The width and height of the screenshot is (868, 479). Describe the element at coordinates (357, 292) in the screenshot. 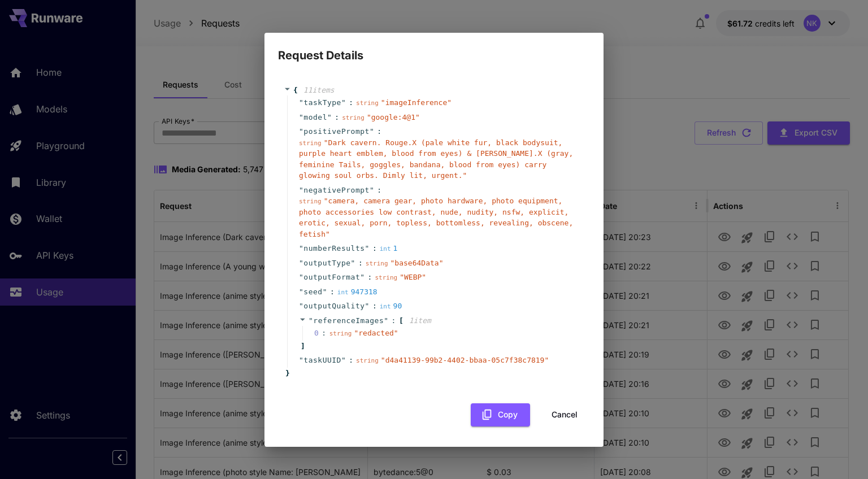

I see `div: 947318` at that location.